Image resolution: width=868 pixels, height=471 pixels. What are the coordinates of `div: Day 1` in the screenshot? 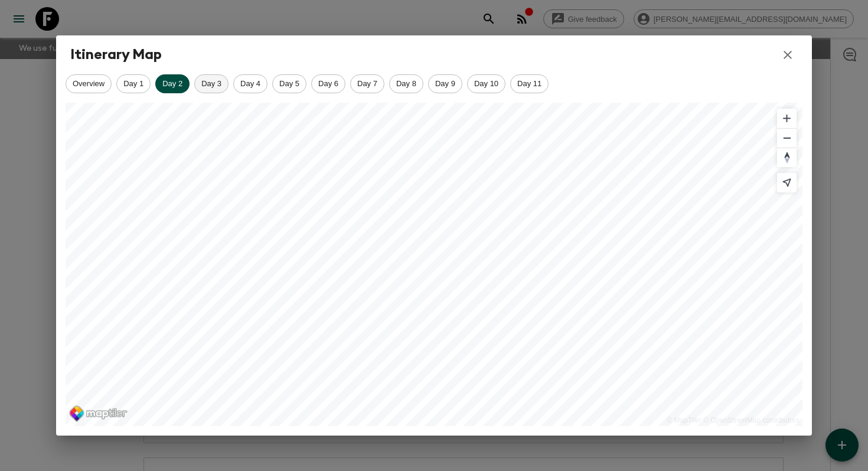 It's located at (134, 84).